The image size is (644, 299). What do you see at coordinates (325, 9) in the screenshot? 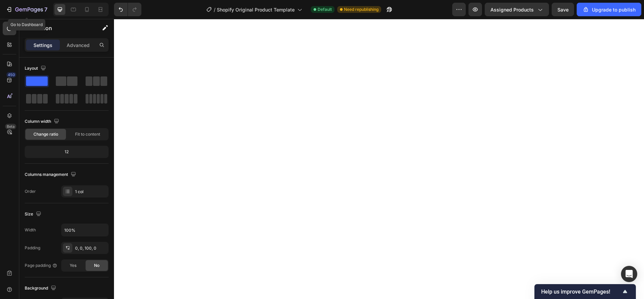
I see `span: Default` at bounding box center [325, 9].